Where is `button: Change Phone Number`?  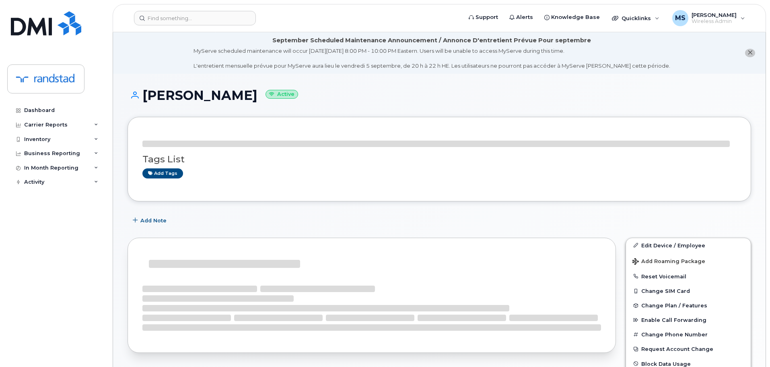 button: Change Phone Number is located at coordinates (688, 334).